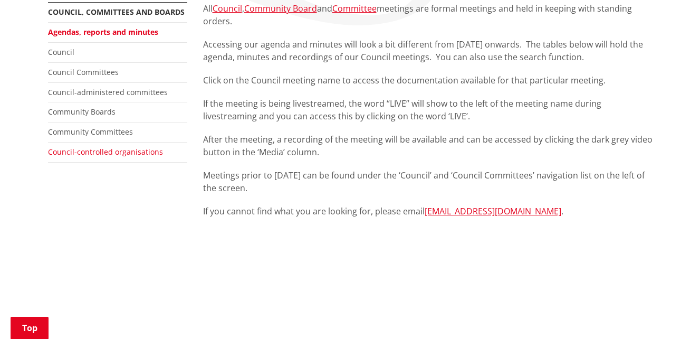 This screenshot has width=700, height=339. What do you see at coordinates (83, 72) in the screenshot?
I see `a: Council Committees` at bounding box center [83, 72].